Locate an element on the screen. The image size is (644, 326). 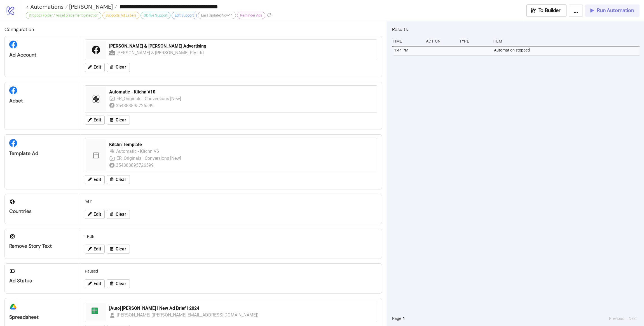
span: Run Automation is located at coordinates (616, 10).